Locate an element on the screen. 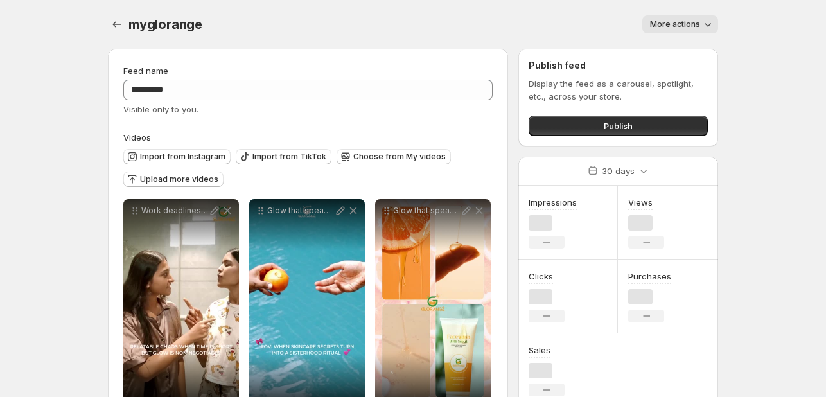 This screenshot has height=397, width=826. span: Feed name is located at coordinates (146, 71).